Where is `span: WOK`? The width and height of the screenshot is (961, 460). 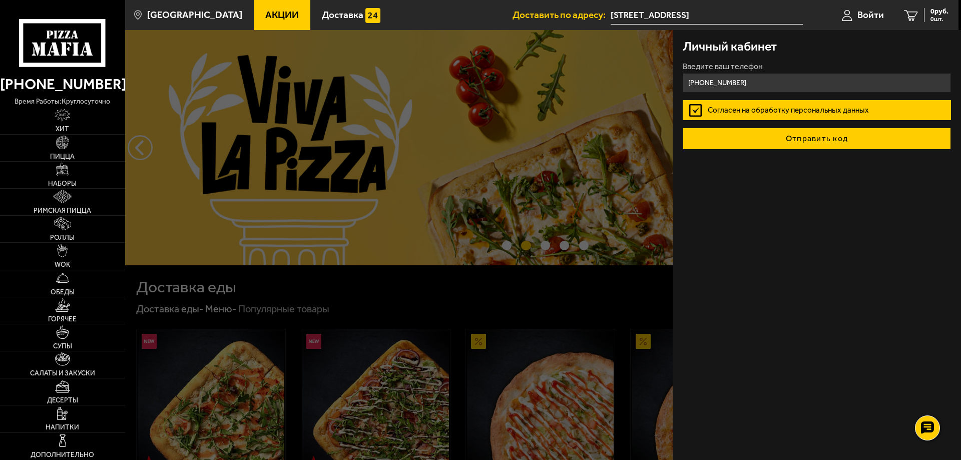 span: WOK is located at coordinates (62, 265).